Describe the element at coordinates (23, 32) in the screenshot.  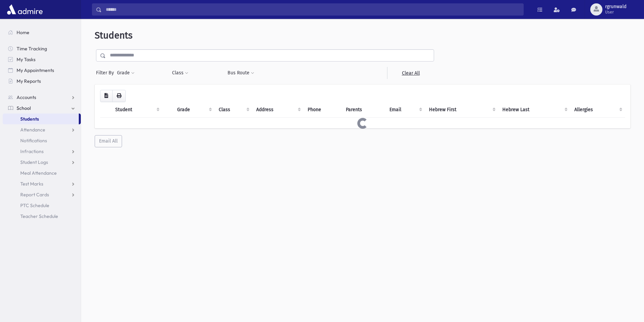
I see `span: Home` at that location.